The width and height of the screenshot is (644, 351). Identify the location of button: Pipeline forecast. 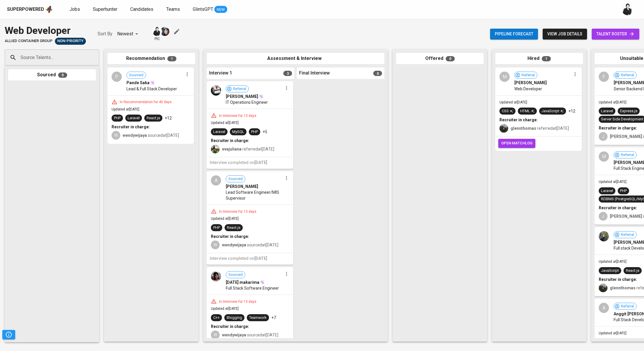
(514, 34).